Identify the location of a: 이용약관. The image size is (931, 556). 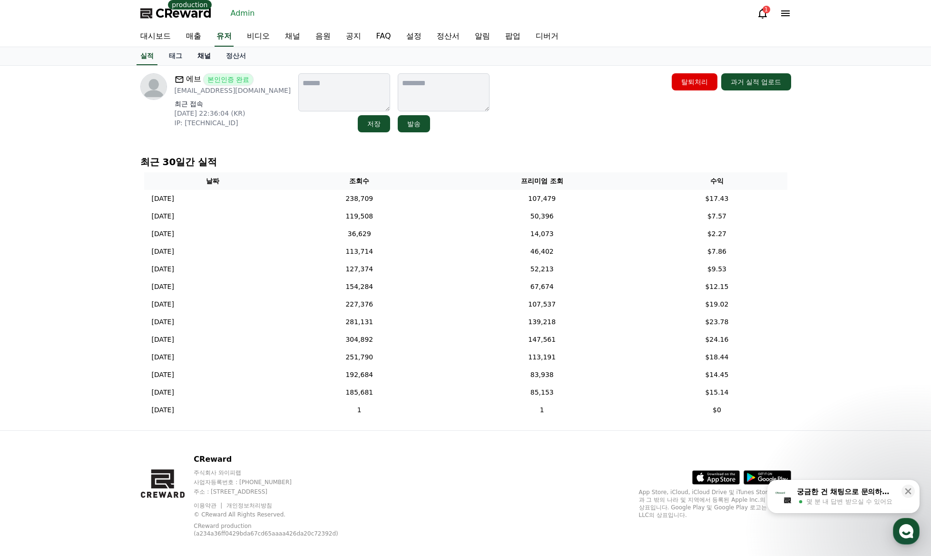
(208, 505).